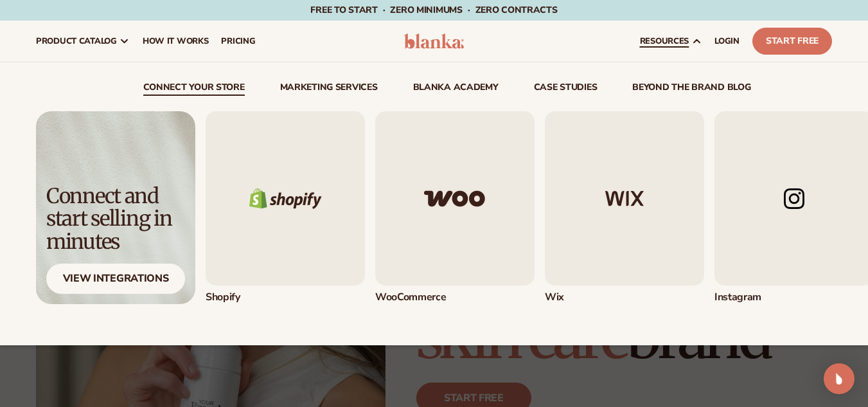 The height and width of the screenshot is (407, 868). Describe the element at coordinates (285, 297) in the screenshot. I see `div: Shopify` at that location.